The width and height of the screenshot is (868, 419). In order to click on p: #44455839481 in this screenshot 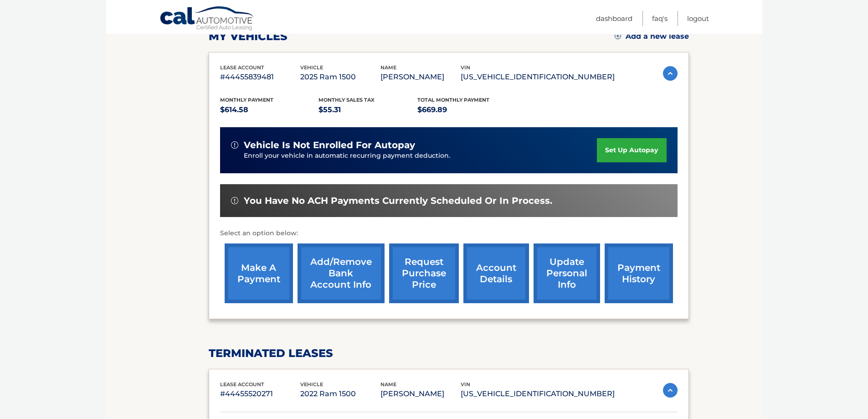, I will do `click(260, 77)`.